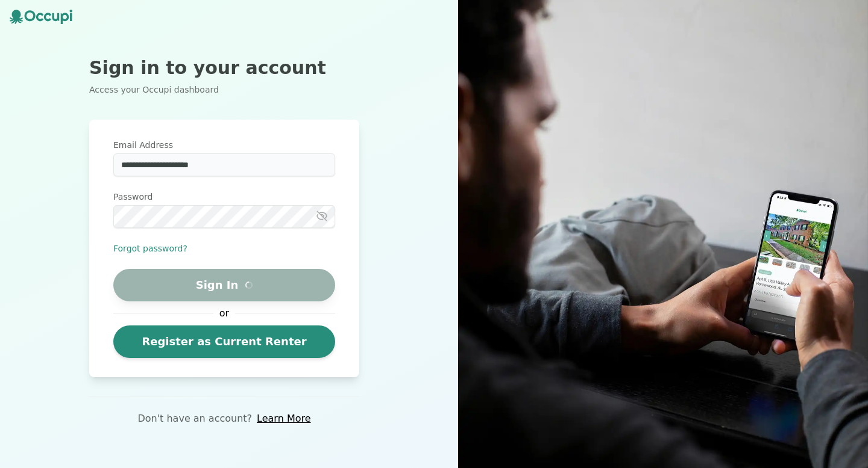 The image size is (868, 468). I want to click on p: Access your Occupi dashboard, so click(224, 90).